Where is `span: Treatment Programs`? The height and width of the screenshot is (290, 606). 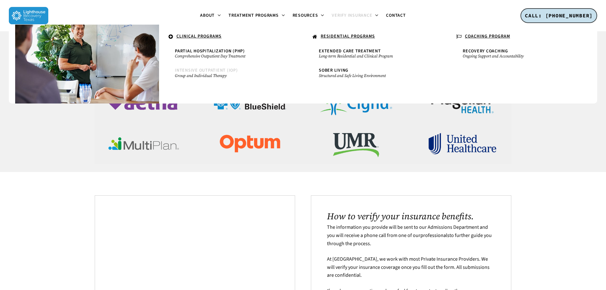
span: Treatment Programs is located at coordinates (254, 15).